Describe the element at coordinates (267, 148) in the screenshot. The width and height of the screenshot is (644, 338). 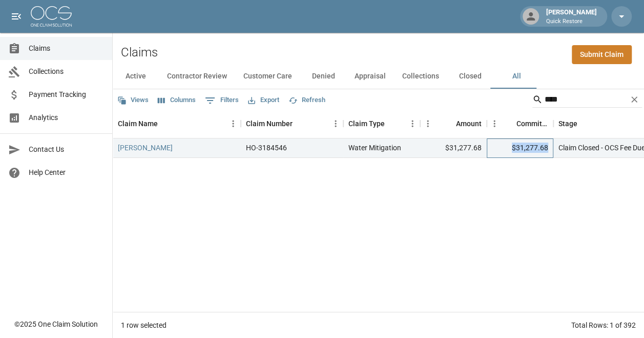
I see `div: HO-3184546` at that location.